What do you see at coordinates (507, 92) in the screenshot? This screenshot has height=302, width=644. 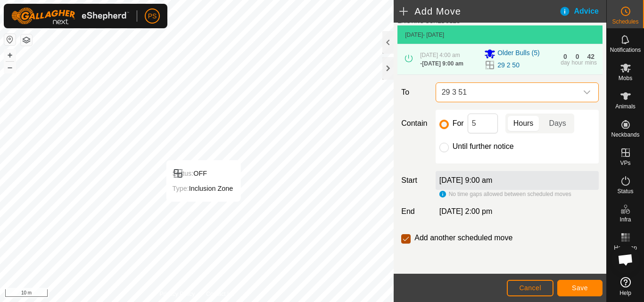 I see `span: 29 3 51` at bounding box center [507, 92].